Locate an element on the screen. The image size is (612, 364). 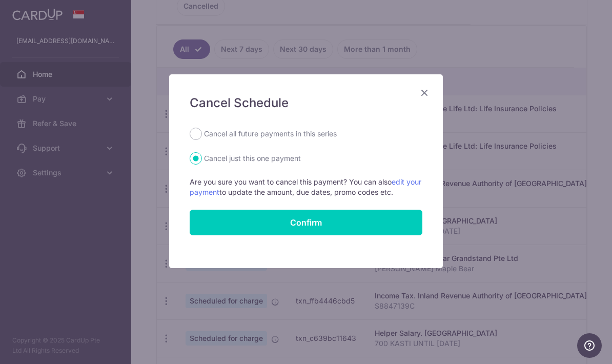
h5: Cancel Schedule is located at coordinates (306, 103).